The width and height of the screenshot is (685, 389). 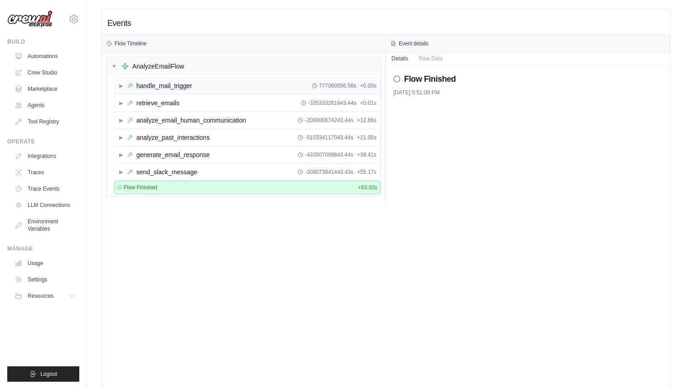 What do you see at coordinates (45, 296) in the screenshot?
I see `button: Resources` at bounding box center [45, 296].